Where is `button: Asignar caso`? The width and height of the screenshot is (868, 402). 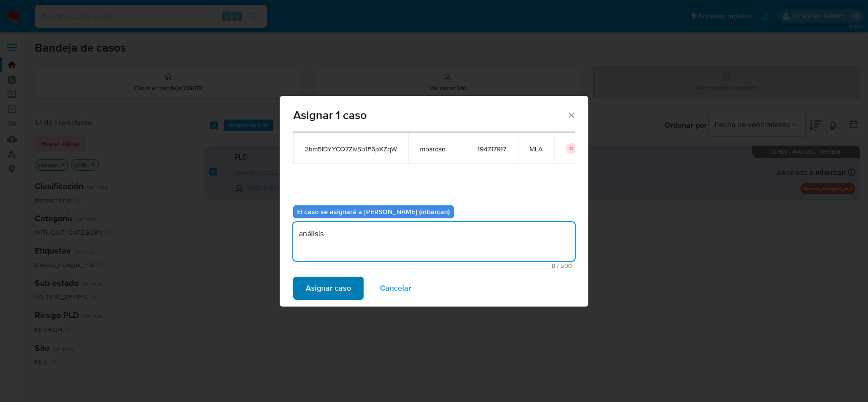 button: Asignar caso is located at coordinates (329, 288).